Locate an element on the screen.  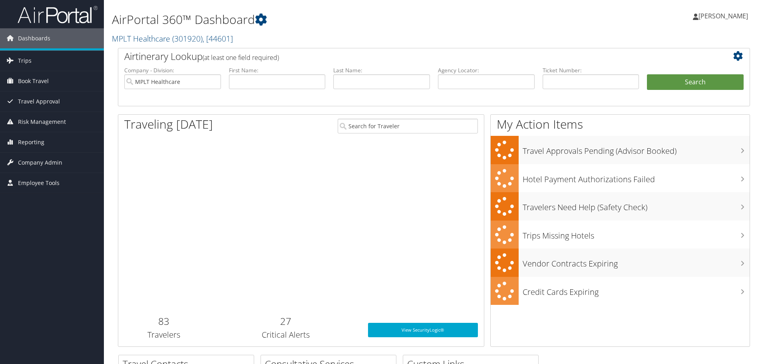
h3: Travelers Need Help (Safety Check) is located at coordinates (636, 205).